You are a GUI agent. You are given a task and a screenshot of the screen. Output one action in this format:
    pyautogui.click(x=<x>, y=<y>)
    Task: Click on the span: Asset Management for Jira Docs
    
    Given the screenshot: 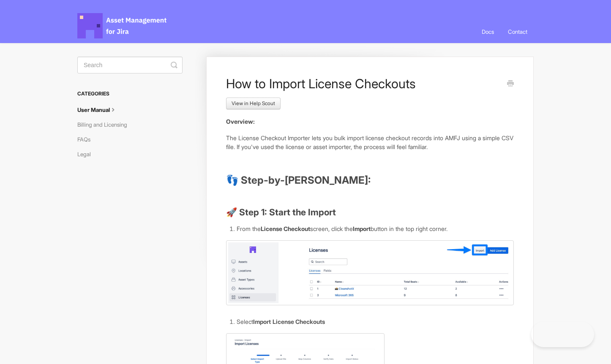 What is the action you would take?
    pyautogui.click(x=123, y=25)
    